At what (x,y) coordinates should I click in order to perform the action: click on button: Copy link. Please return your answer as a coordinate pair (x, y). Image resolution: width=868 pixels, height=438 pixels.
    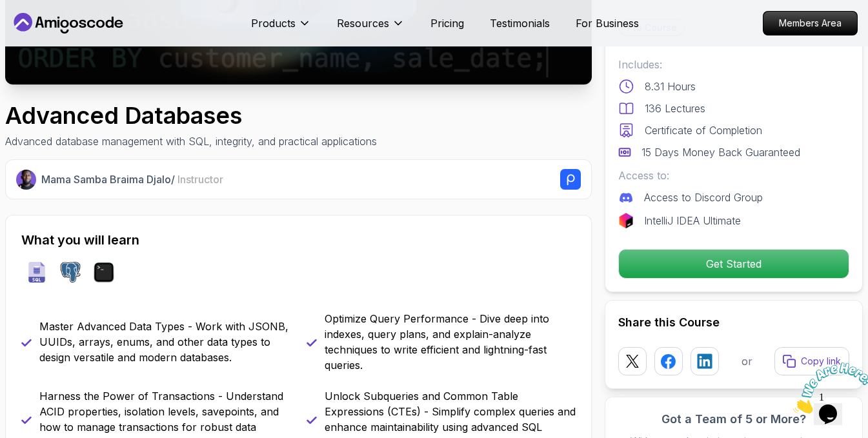
    Looking at the image, I should click on (812, 361).